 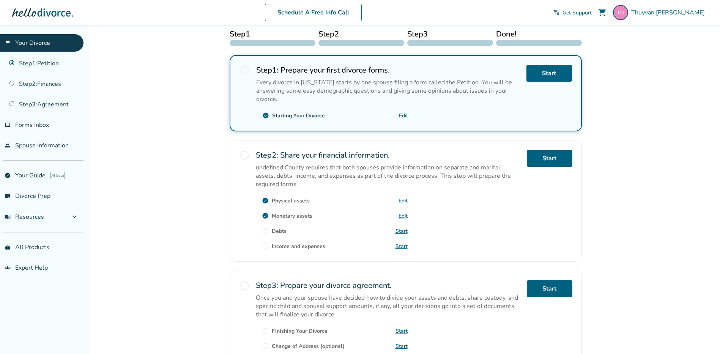 What do you see at coordinates (267, 285) in the screenshot?
I see `strong: Step 3 :` at bounding box center [267, 285].